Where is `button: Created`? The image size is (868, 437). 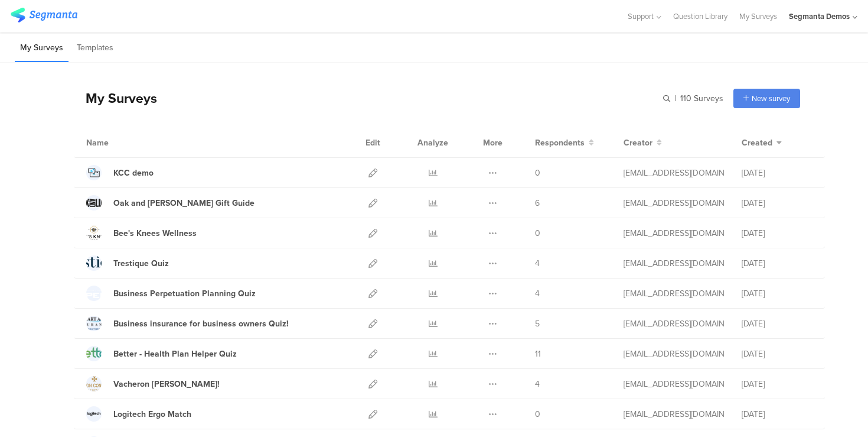 button: Created is located at coordinates (762, 142).